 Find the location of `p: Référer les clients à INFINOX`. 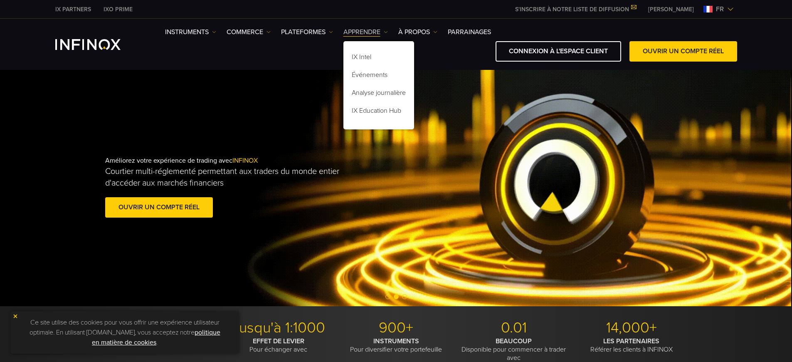

p: Référer les clients à INFINOX is located at coordinates (632, 345).